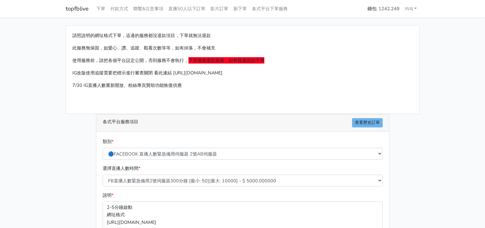 This screenshot has height=228, width=485. I want to click on a: 聯繫&注意事項, so click(148, 9).